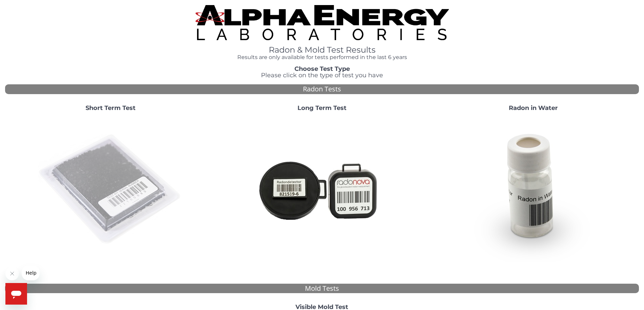 The image size is (644, 310). What do you see at coordinates (322, 190) in the screenshot?
I see `img: Radtrak2vsRadtrak3.jpg` at bounding box center [322, 190].